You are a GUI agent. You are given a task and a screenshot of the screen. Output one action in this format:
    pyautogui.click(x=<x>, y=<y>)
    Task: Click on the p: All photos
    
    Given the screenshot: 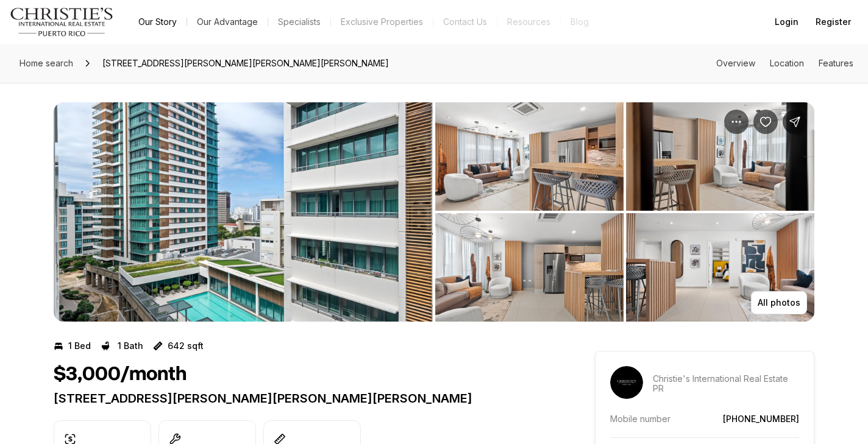 What is the action you would take?
    pyautogui.click(x=779, y=303)
    